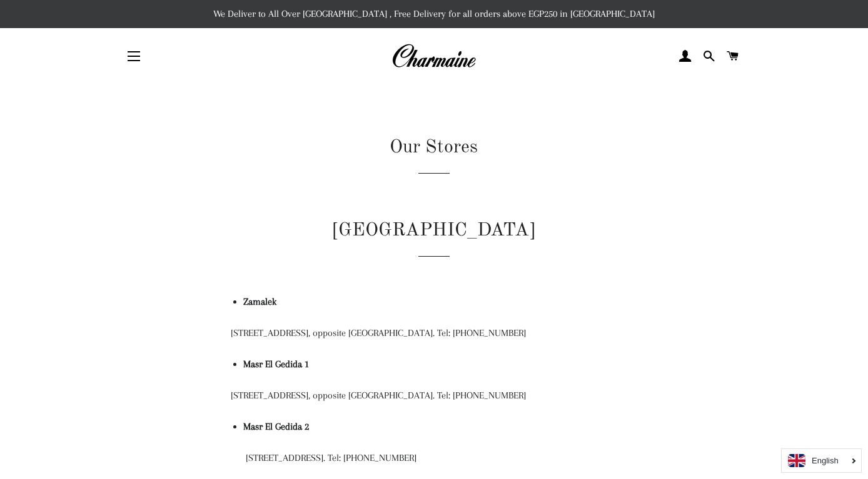 The height and width of the screenshot is (479, 868). What do you see at coordinates (434, 147) in the screenshot?
I see `h1: Our Stores` at bounding box center [434, 147].